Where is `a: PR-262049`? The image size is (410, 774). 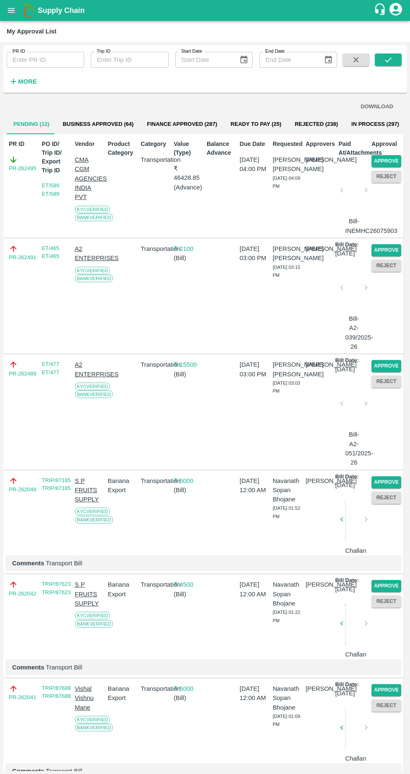 a: PR-262049 is located at coordinates (23, 489).